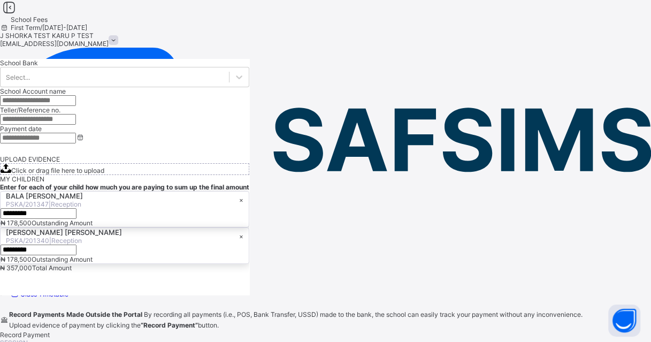 The width and height of the screenshot is (651, 342). Describe the element at coordinates (624, 320) in the screenshot. I see `button: Open asap` at that location.